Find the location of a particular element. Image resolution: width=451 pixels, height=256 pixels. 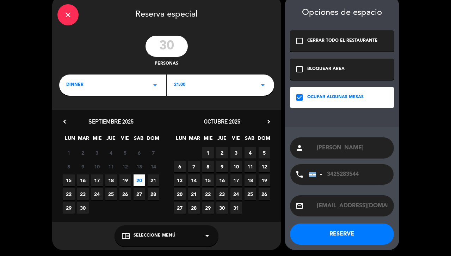

i: email is located at coordinates (300, 206).